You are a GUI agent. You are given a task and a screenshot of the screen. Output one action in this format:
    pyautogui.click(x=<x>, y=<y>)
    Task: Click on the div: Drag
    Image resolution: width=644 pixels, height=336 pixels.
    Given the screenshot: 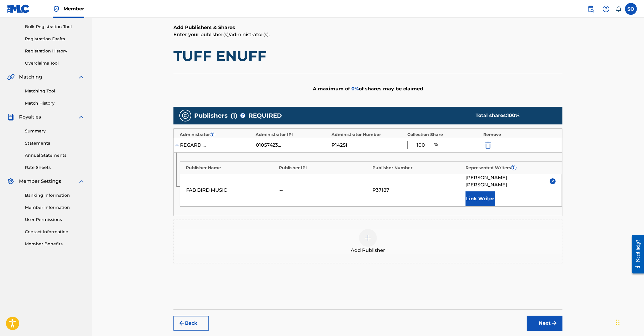 What is the action you would take?
    pyautogui.click(x=618, y=322)
    